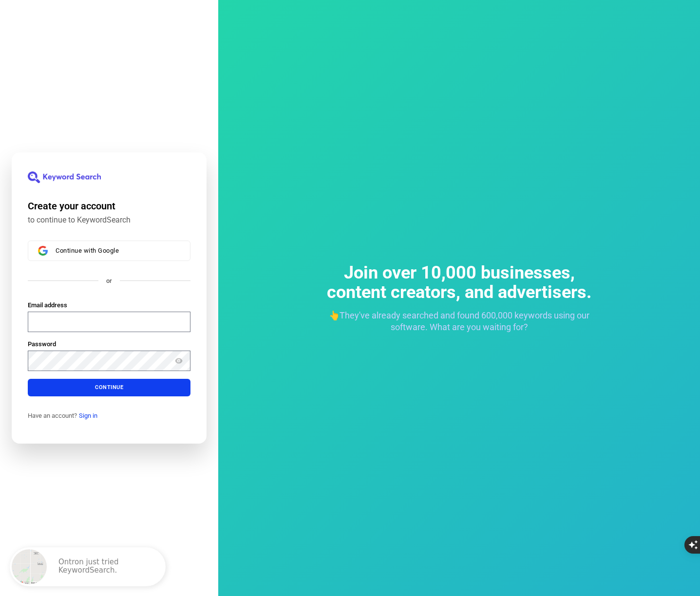 Image resolution: width=700 pixels, height=596 pixels. I want to click on h1: Create your account, so click(109, 206).